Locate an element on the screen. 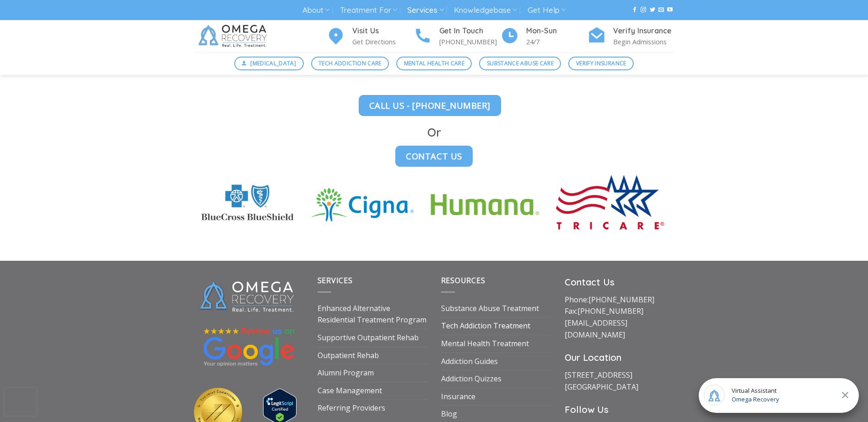  a: Follow on Instagram is located at coordinates (643, 10).